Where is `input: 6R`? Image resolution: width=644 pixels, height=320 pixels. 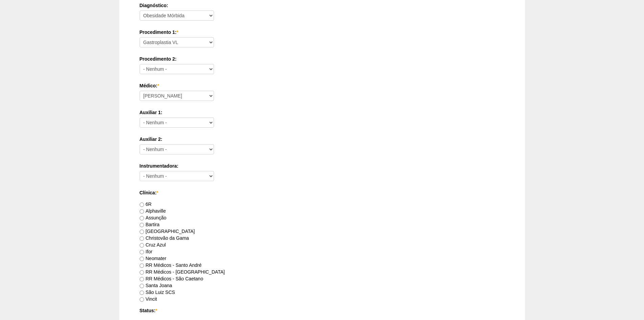 input: 6R is located at coordinates (142, 204).